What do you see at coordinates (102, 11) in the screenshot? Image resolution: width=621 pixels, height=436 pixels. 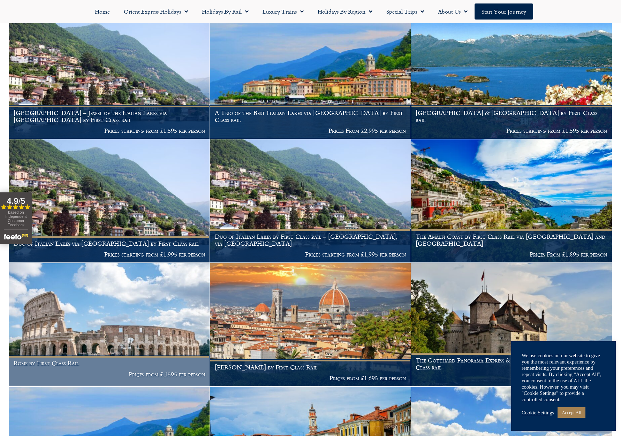 I see `a: Home` at bounding box center [102, 11].